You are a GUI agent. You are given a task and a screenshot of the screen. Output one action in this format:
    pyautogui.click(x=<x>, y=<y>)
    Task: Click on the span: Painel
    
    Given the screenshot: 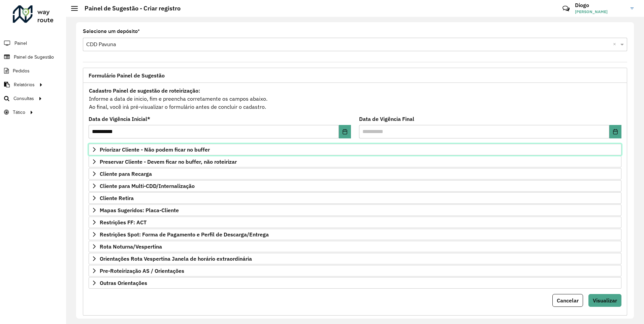 What is the action you would take?
    pyautogui.click(x=20, y=43)
    